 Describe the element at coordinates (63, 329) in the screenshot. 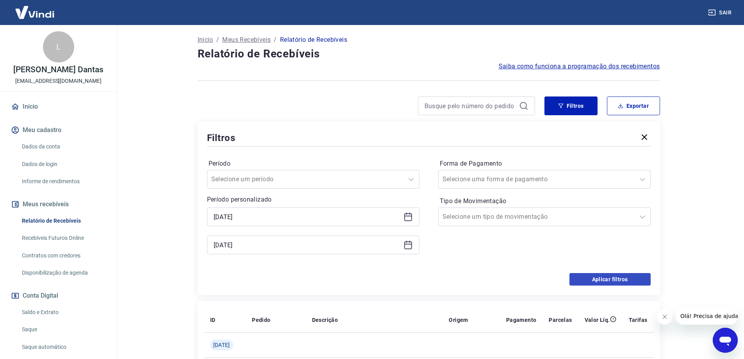

I see `a: Saque` at that location.